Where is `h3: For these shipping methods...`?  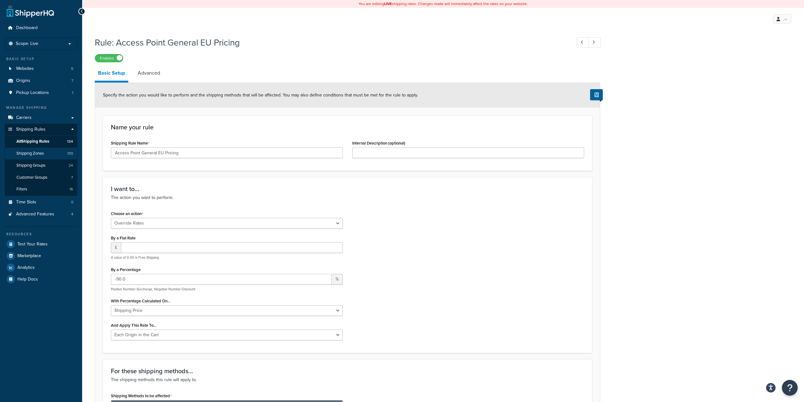
h3: For these shipping methods... is located at coordinates (348, 371).